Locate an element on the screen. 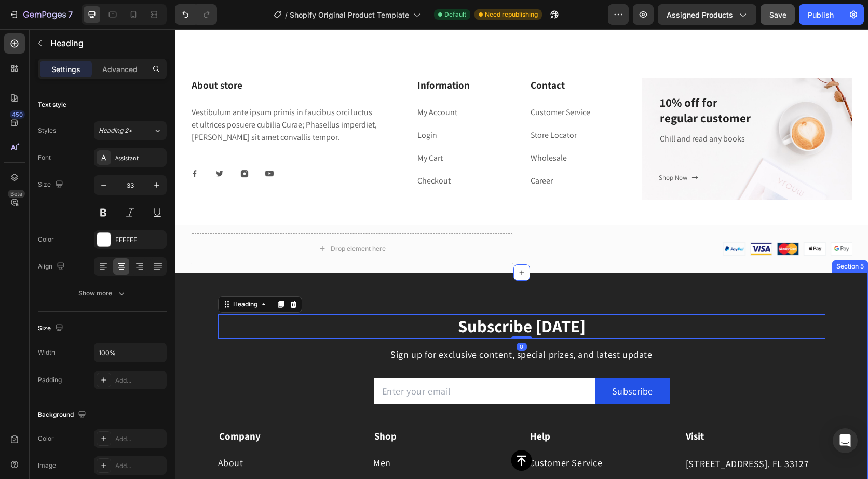 The height and width of the screenshot is (479, 868). button: Heading 2* is located at coordinates (131, 130).